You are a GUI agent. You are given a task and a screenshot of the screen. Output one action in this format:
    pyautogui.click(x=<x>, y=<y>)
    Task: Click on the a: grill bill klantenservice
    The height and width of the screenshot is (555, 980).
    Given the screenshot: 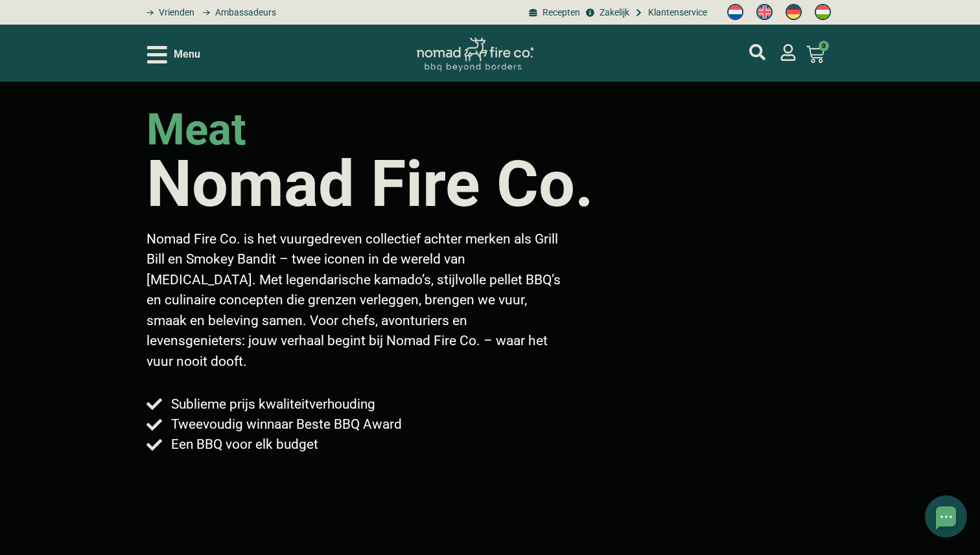 What is the action you would take?
    pyautogui.click(x=669, y=12)
    